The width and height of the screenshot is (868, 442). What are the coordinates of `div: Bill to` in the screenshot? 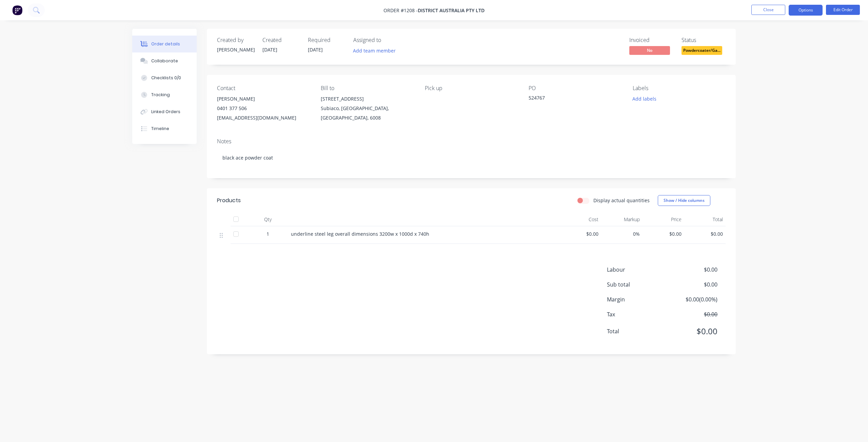 It's located at (367, 88).